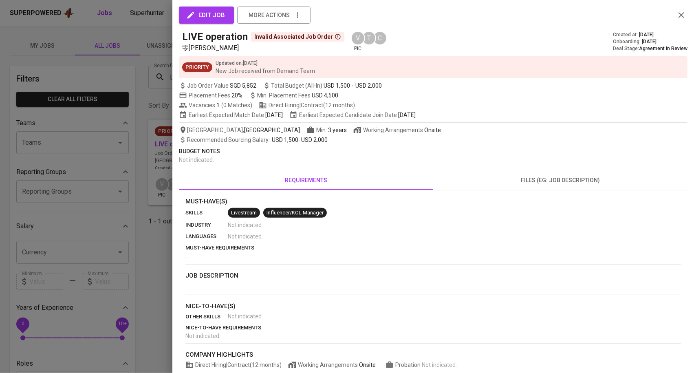  Describe the element at coordinates (265, 71) in the screenshot. I see `p: New Job received from Demand Team` at that location.